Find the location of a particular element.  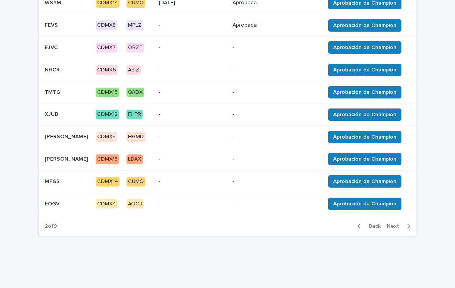

p: NHCR is located at coordinates (53, 69).